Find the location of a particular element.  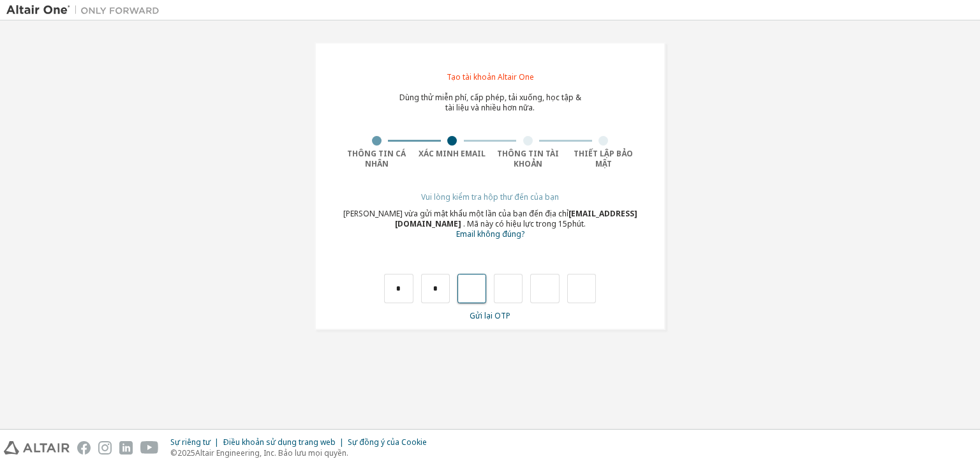

font: . Mã này có hiệu lực trong is located at coordinates (510, 223).